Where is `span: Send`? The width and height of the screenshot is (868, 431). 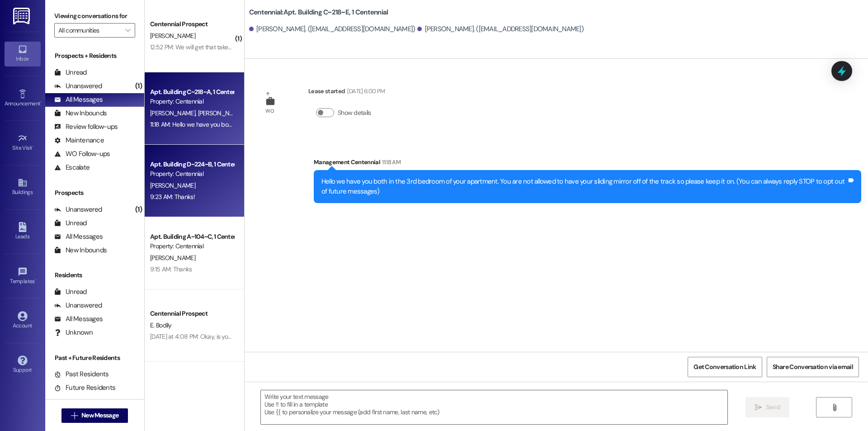 span: Send is located at coordinates (773, 407).